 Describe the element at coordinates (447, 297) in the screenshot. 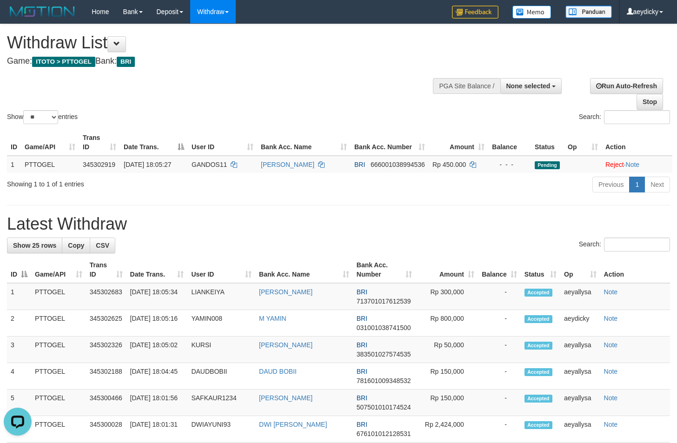

I see `td: Rp 300,000` at that location.